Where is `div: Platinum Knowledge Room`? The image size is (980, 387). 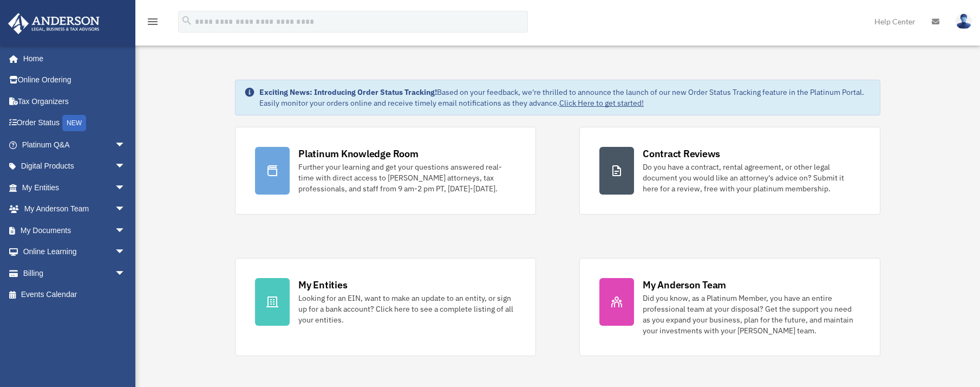 div: Platinum Knowledge Room is located at coordinates (358, 153).